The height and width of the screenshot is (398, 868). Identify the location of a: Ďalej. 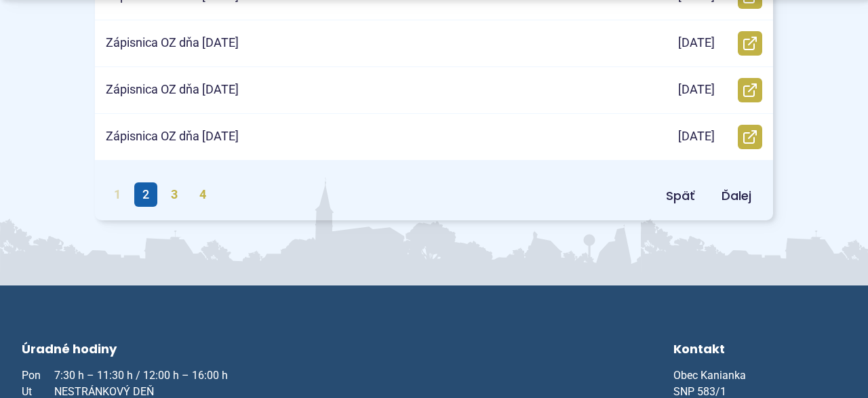
(736, 196).